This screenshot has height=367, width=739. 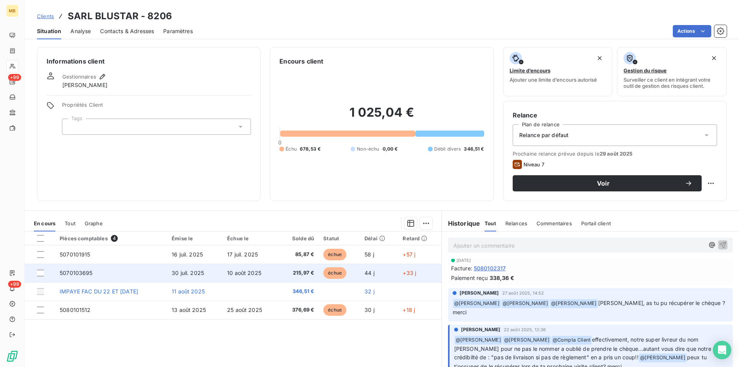 I want to click on input: Ajouter une valeur, so click(x=72, y=127).